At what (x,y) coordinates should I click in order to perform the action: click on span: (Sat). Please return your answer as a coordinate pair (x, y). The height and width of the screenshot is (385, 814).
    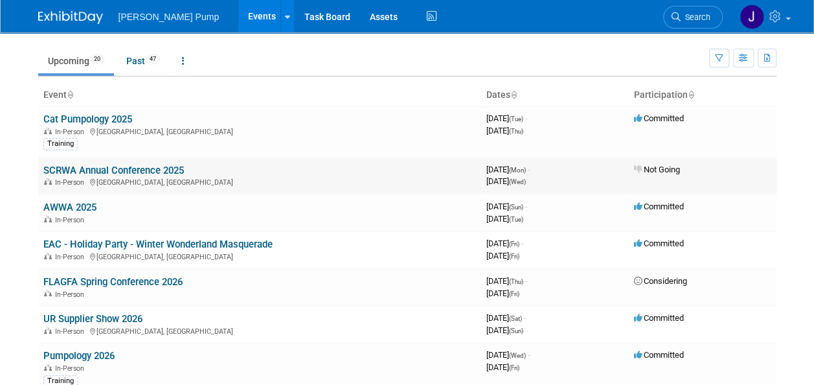
    Looking at the image, I should click on (516, 318).